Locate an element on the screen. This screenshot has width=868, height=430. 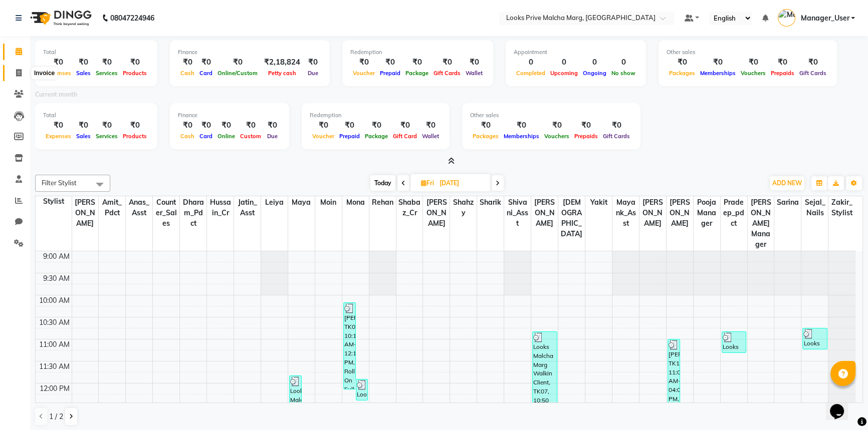
span: Jatin_Asst is located at coordinates (247, 208).